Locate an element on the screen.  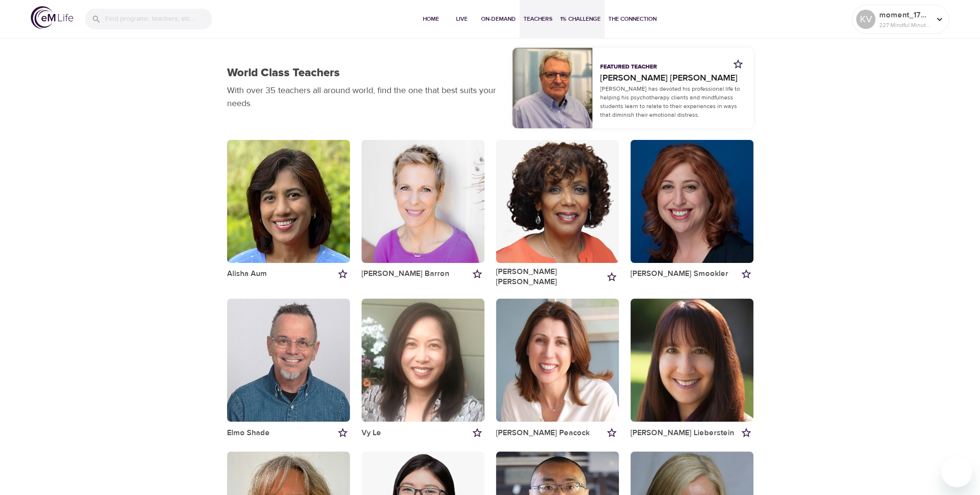
a: Elmo Shade is located at coordinates (248, 433).